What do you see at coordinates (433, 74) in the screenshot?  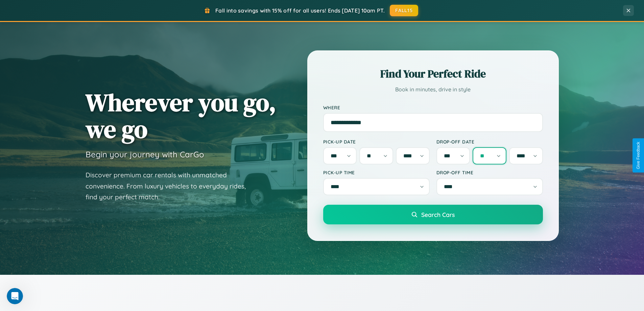 I see `h2: Find Your Perfect Ride` at bounding box center [433, 74].